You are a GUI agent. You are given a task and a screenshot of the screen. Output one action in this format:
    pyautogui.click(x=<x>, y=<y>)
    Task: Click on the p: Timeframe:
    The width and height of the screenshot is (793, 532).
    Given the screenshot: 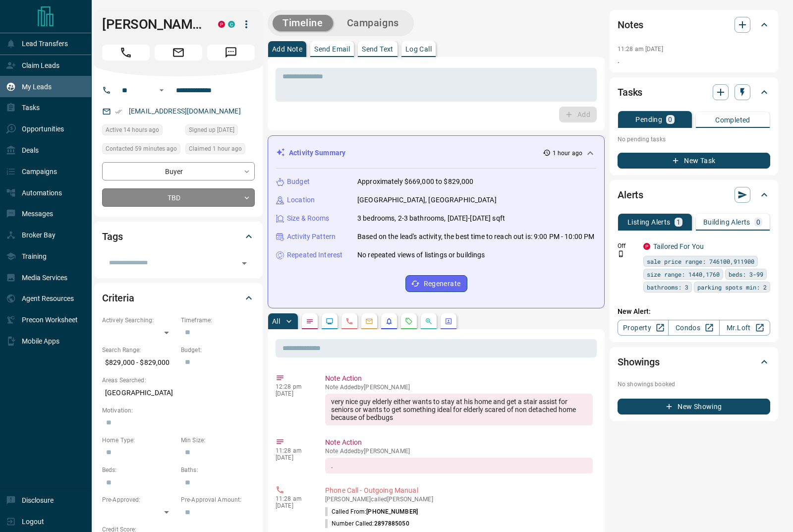 What is the action you would take?
    pyautogui.click(x=218, y=320)
    